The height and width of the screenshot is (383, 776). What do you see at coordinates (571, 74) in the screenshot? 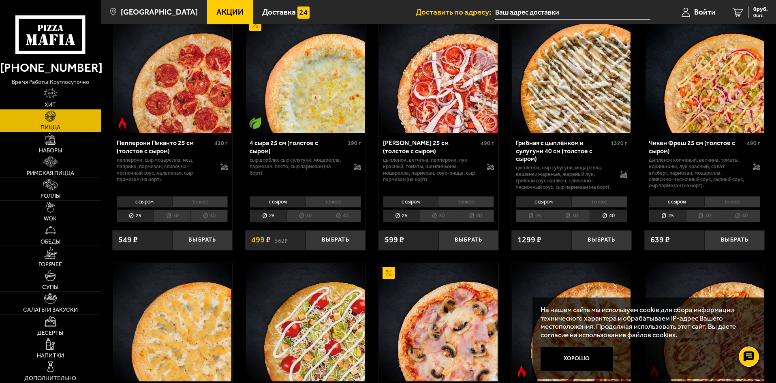
I see `img: Грибная с цыплёнком и сулугуни 40 см (толстое с сыром)` at bounding box center [571, 74].